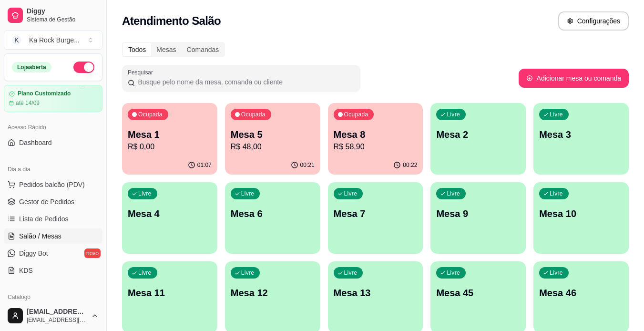  Describe the element at coordinates (52, 184) in the screenshot. I see `span: Pedidos balcão (PDV)` at that location.